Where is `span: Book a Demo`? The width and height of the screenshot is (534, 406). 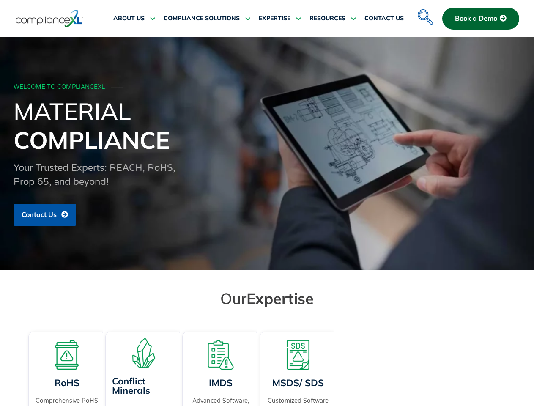 span: Book a Demo is located at coordinates (476, 19).